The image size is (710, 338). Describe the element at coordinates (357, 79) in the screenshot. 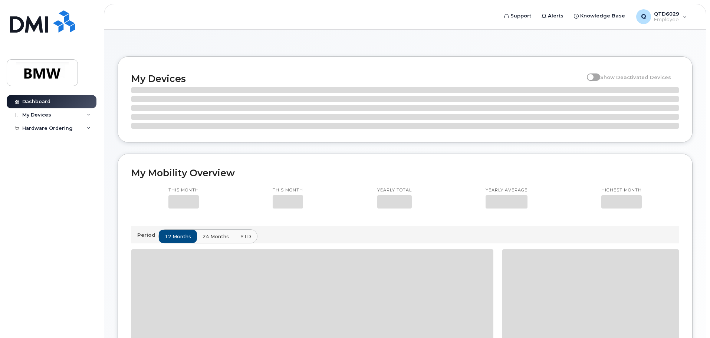

I see `h2: My Devices` at that location.